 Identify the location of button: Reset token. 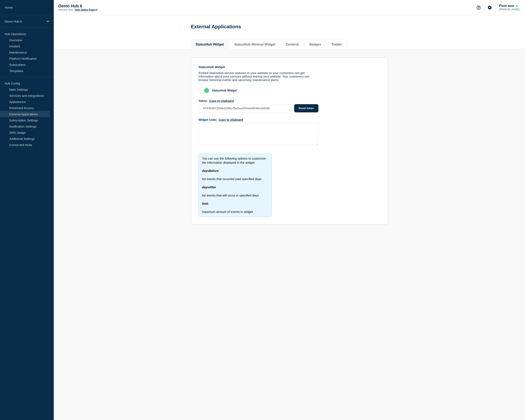
(306, 108).